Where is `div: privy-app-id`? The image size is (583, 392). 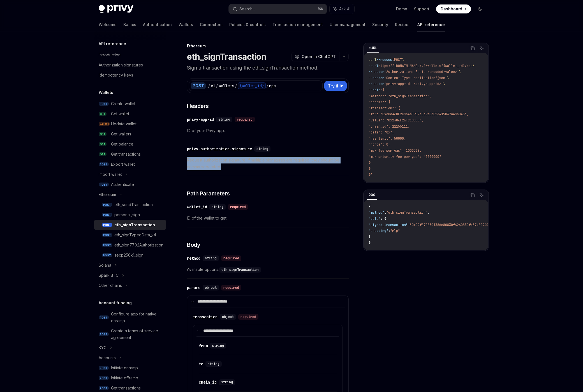 div: privy-app-id is located at coordinates (200, 119).